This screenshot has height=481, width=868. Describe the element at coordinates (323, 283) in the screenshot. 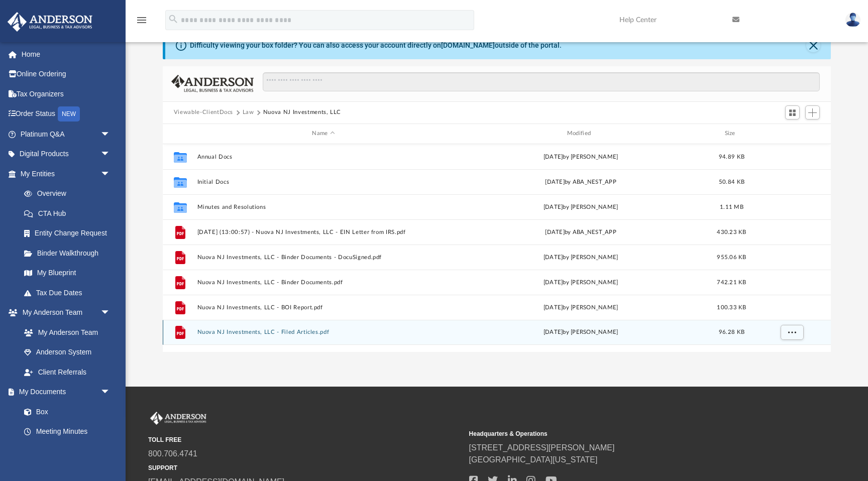

I see `button: Nuova NJ Investments, LLC - Binder Documents.pdf` at that location.